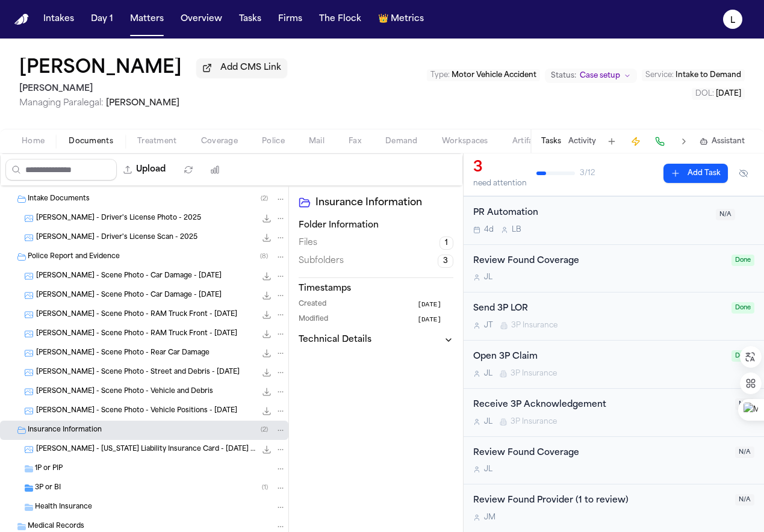  Describe the element at coordinates (614, 508) in the screenshot. I see `div: Open task: Review Found Provider (1 to review)` at that location.